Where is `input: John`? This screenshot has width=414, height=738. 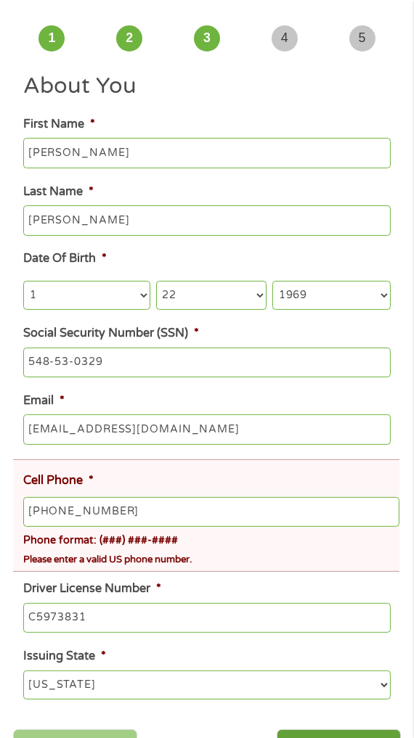
input: John is located at coordinates (206, 153).